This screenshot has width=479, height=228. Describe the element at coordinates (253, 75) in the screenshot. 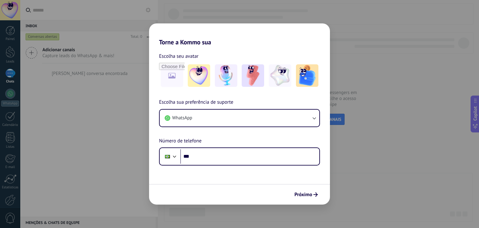

I see `img: -3.jpeg` at that location.